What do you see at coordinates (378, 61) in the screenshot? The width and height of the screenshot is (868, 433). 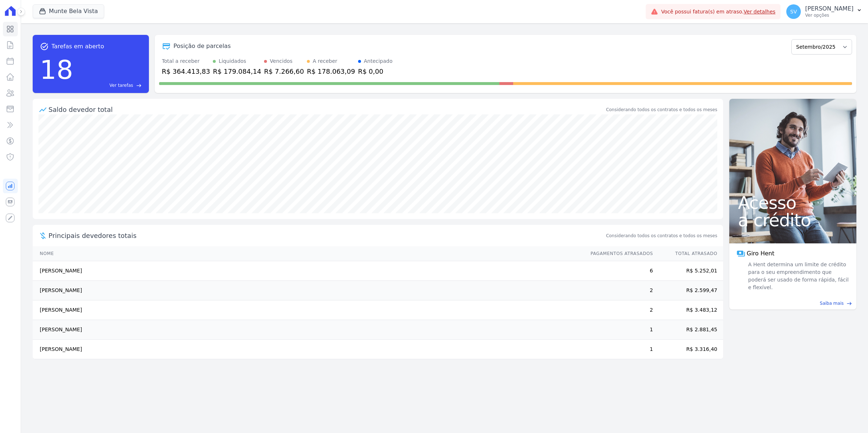 I see `div: Antecipado` at bounding box center [378, 61].